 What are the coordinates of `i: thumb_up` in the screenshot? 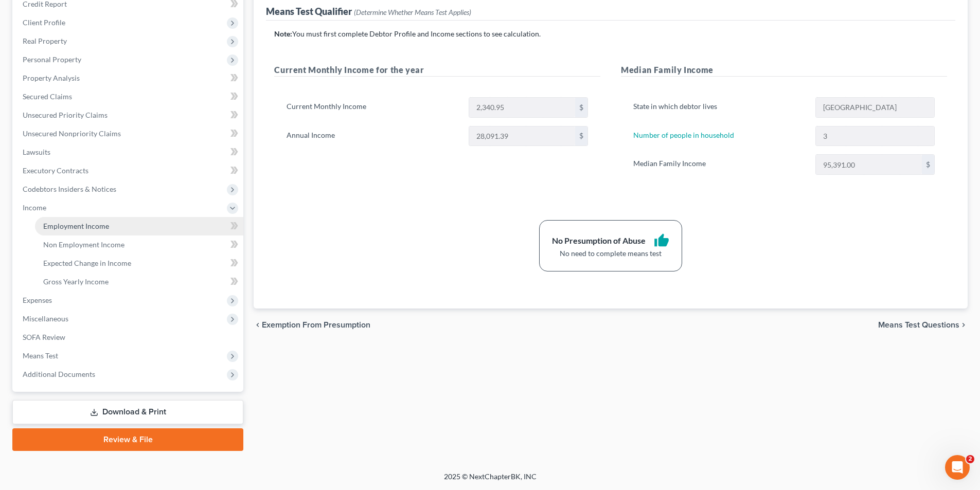 It's located at (662, 241).